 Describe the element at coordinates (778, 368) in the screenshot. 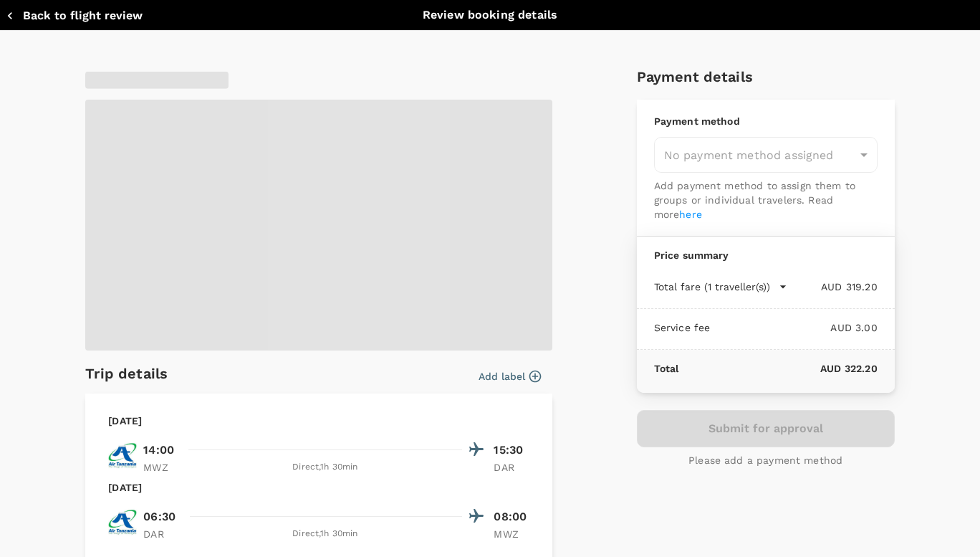

I see `p: AUD 322.20` at that location.